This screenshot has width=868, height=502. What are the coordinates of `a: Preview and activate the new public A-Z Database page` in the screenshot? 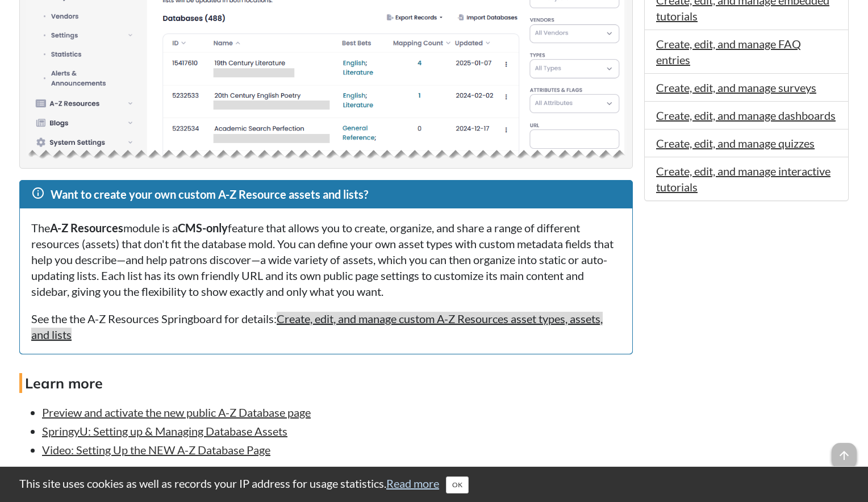 It's located at (176, 412).